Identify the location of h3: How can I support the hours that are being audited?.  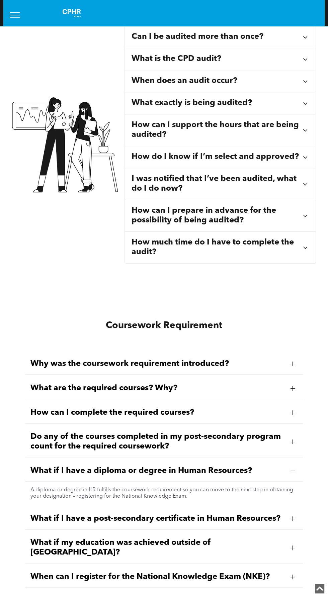
(216, 130).